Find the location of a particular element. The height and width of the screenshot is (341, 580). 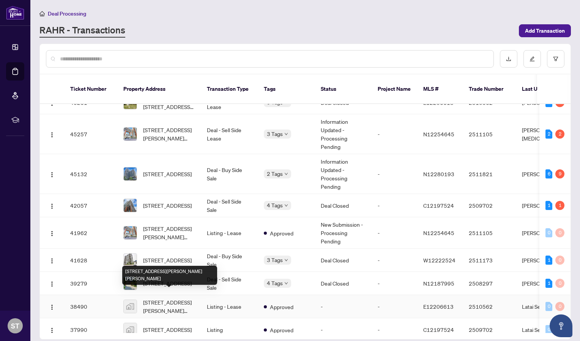

span: ST is located at coordinates (15, 326).